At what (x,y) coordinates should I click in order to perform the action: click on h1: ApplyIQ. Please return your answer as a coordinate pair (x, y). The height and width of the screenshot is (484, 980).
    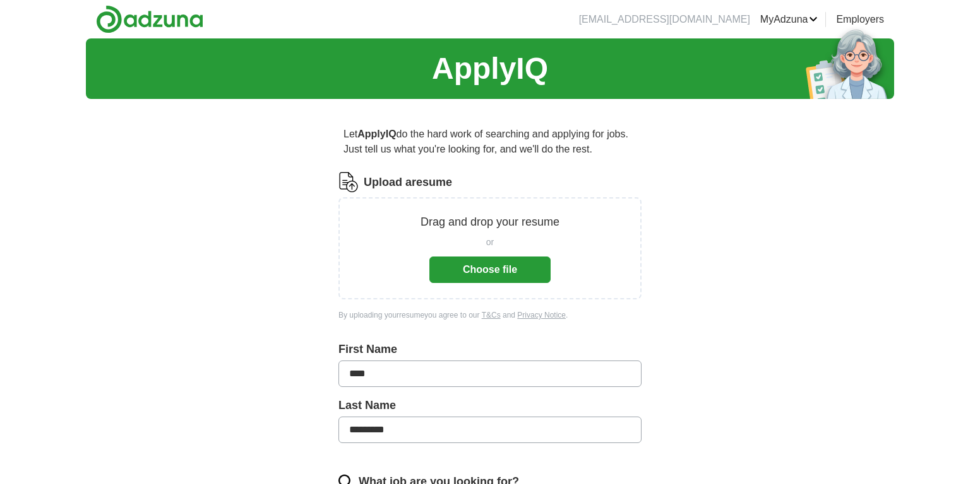
    Looking at the image, I should click on (490, 69).